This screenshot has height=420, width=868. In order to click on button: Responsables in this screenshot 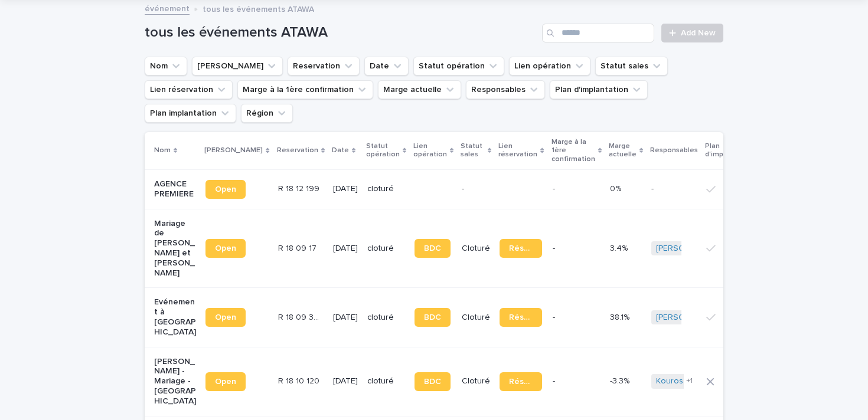, I will do `click(505, 90)`.